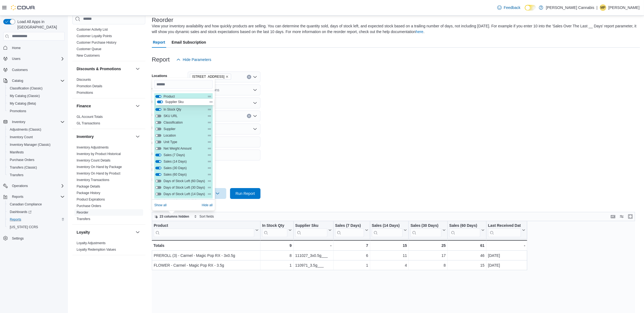 This screenshot has height=313, width=644. What do you see at coordinates (94, 36) in the screenshot?
I see `a: Customer Loyalty Points` at bounding box center [94, 36].